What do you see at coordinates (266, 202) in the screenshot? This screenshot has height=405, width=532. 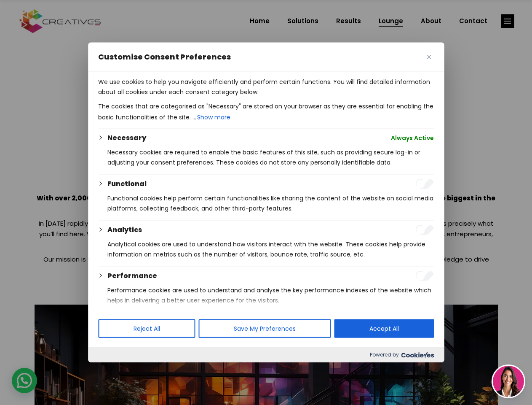 I see `div: Customise Consent Preferences` at bounding box center [266, 202].